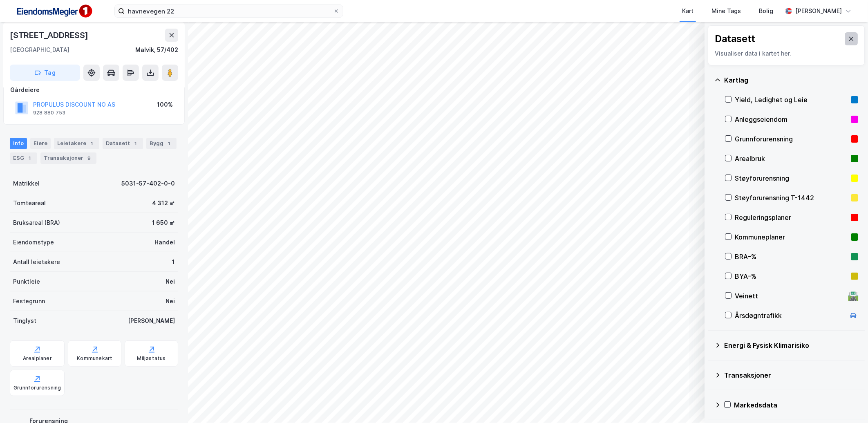 This screenshot has width=868, height=423. What do you see at coordinates (152, 358) in the screenshot?
I see `div: Miljøstatus` at bounding box center [152, 358].